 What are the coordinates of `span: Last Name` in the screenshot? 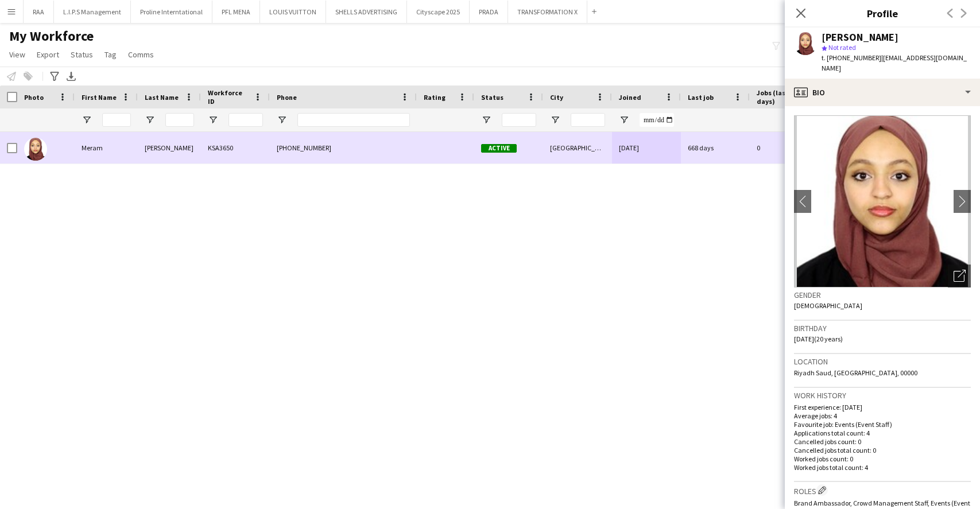 It's located at (161, 97).